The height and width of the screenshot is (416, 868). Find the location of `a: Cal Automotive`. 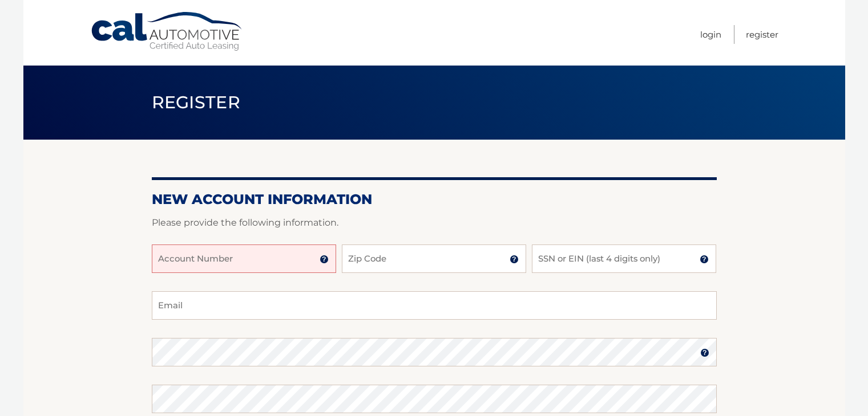

a: Cal Automotive is located at coordinates (167, 31).